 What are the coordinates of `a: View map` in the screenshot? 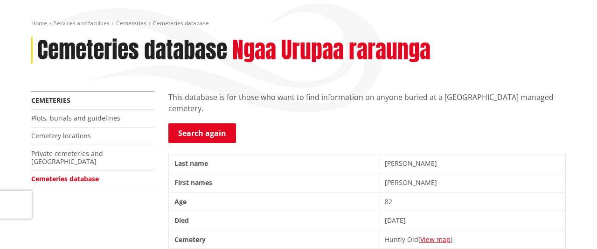 It's located at (435, 239).